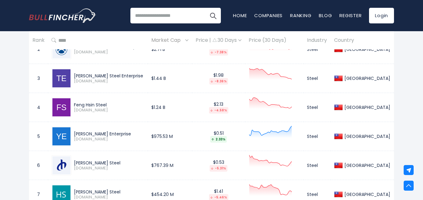  I want to click on div: -5.31%, so click(218, 168).